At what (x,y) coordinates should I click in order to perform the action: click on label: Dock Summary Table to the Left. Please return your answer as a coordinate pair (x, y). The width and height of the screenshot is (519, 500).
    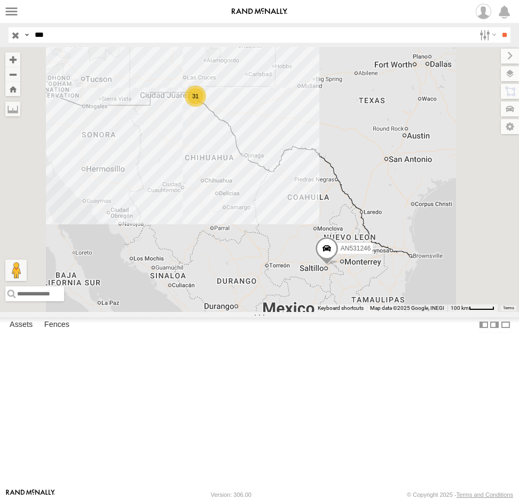
    Looking at the image, I should click on (484, 325).